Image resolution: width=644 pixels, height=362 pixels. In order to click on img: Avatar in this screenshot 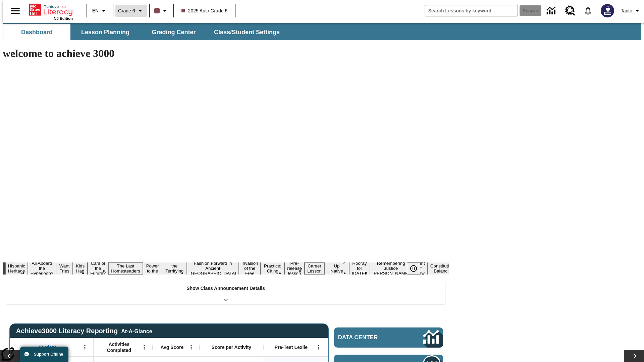, I will do `click(607, 11)`.